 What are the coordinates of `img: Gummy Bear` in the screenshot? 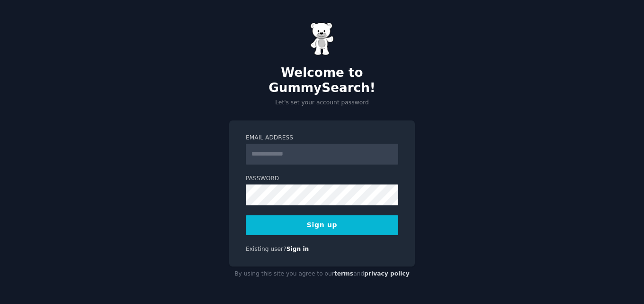 It's located at (322, 39).